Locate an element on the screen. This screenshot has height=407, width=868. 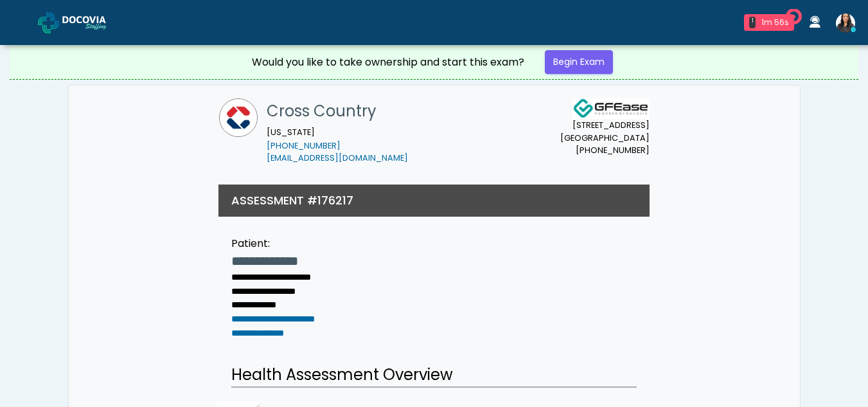
a: 1 1m 56s is located at coordinates (769, 22).